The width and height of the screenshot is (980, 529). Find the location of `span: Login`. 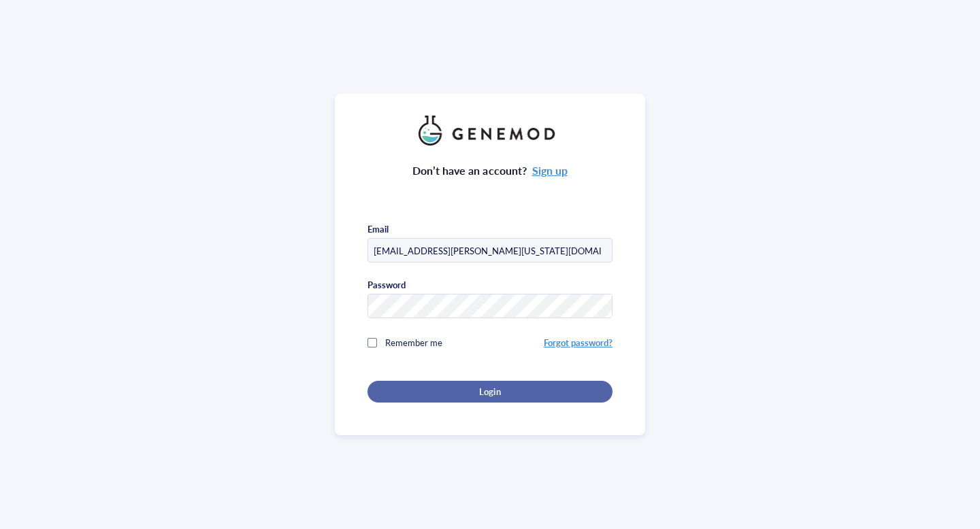

span: Login is located at coordinates (490, 392).